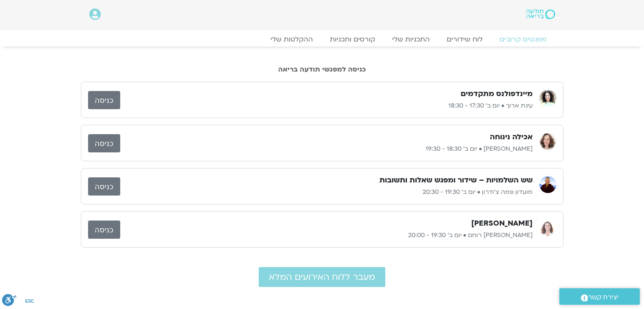 Image resolution: width=644 pixels, height=309 pixels. Describe the element at coordinates (511, 137) in the screenshot. I see `h3: אכילה נינוחה` at that location.